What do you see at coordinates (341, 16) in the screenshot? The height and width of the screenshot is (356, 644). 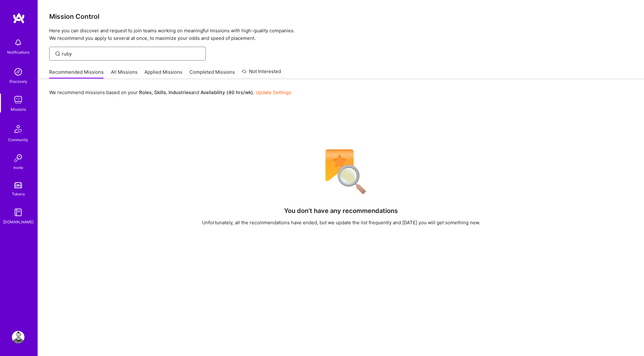 I see `h3: Mission Control` at bounding box center [341, 16].